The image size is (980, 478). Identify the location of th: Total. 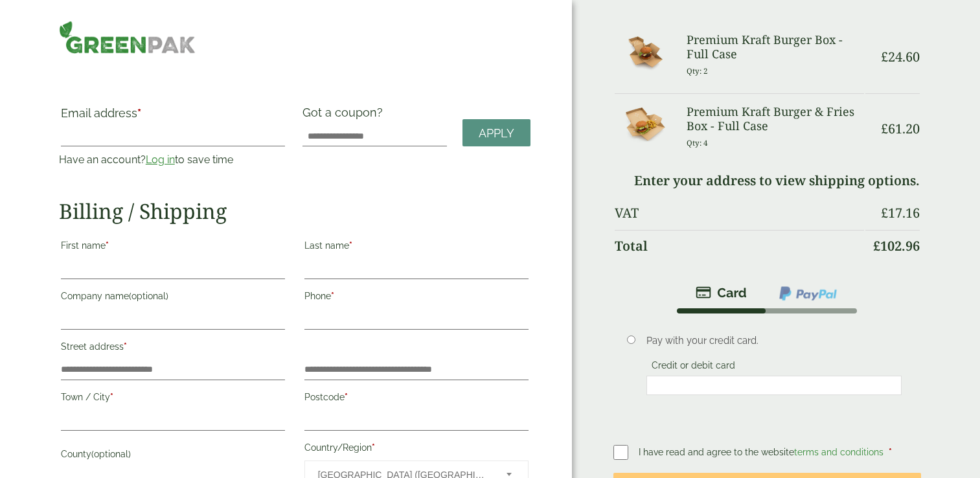
(740, 245).